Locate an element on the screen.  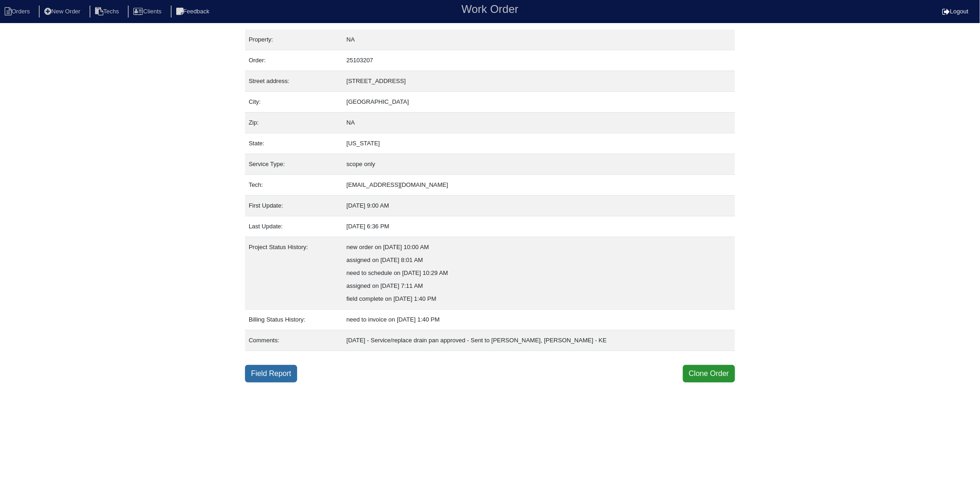
li: Feedback is located at coordinates (194, 11).